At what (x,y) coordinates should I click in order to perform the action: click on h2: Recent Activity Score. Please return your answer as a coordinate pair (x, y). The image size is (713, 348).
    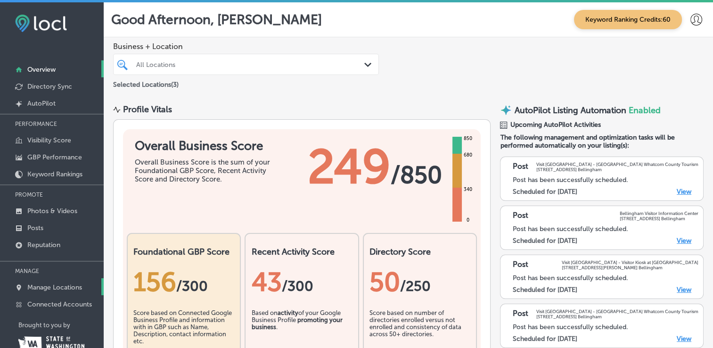
    Looking at the image, I should click on (302, 252).